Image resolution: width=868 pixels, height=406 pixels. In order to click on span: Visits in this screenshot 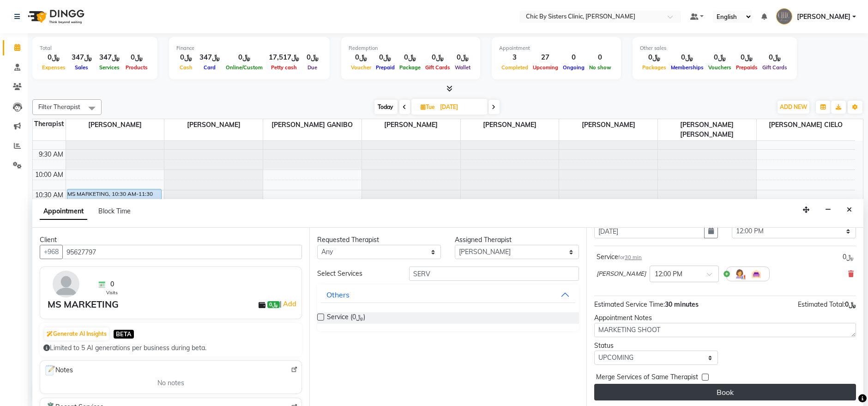, I will do `click(112, 292)`.